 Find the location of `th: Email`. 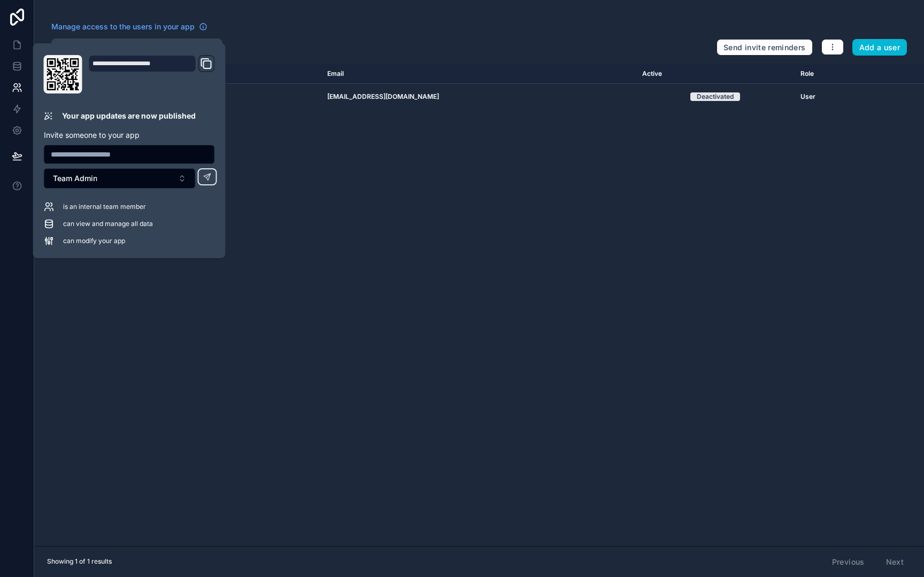

th: Email is located at coordinates (478, 74).